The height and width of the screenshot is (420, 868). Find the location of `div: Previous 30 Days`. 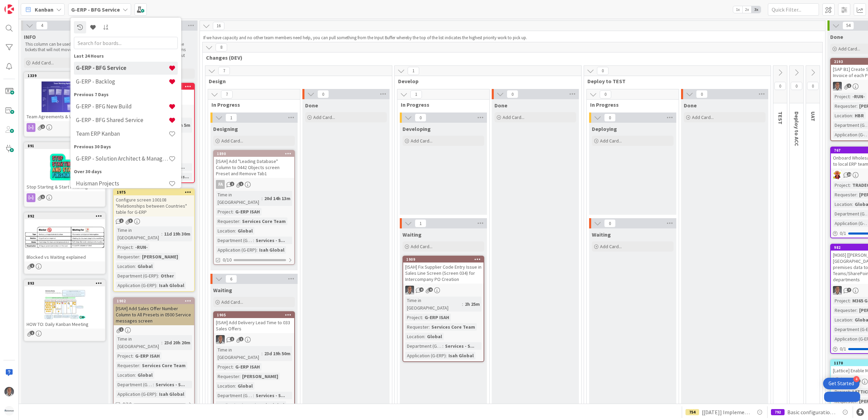

div: Previous 30 Days is located at coordinates (126, 146).